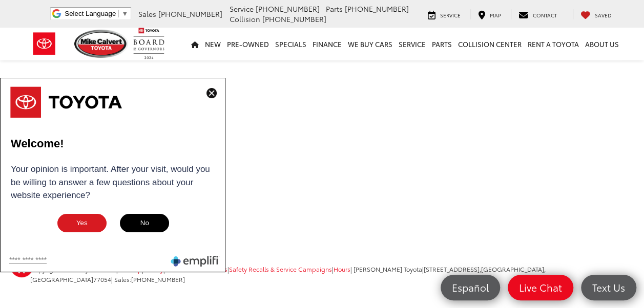 The height and width of the screenshot is (308, 644). What do you see at coordinates (291, 44) in the screenshot?
I see `a: Specials` at bounding box center [291, 44].